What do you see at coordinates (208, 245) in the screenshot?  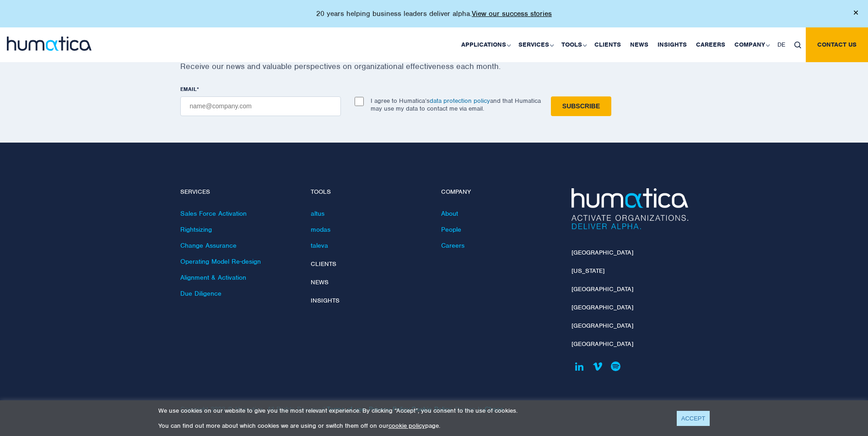 I see `a: Change Assurance` at bounding box center [208, 245].